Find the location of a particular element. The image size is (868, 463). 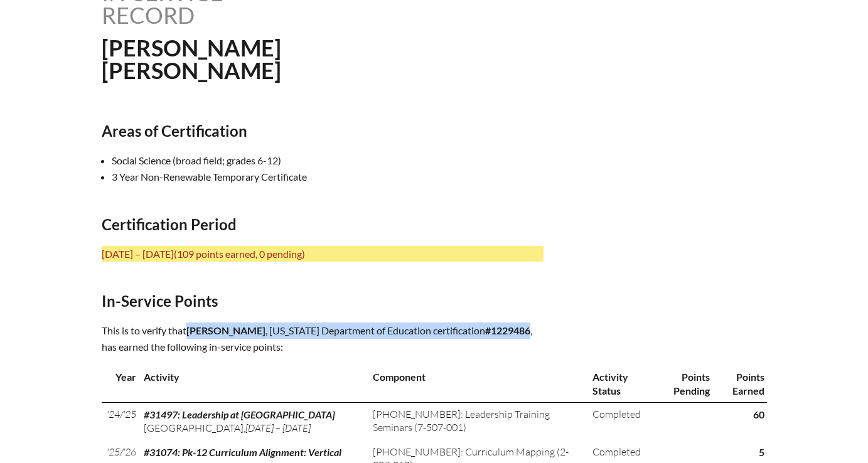

th: Activity is located at coordinates (253, 383).